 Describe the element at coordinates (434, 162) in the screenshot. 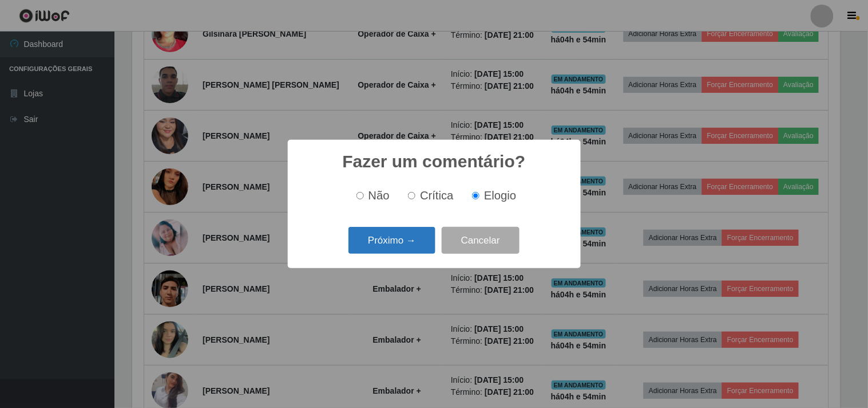

I see `h2: Fazer um comentário?` at that location.